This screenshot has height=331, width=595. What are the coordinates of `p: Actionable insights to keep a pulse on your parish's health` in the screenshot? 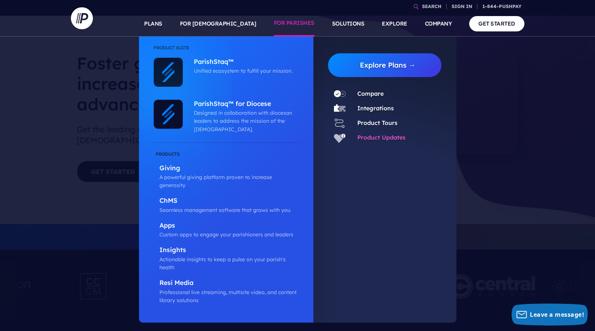 It's located at (229, 264).